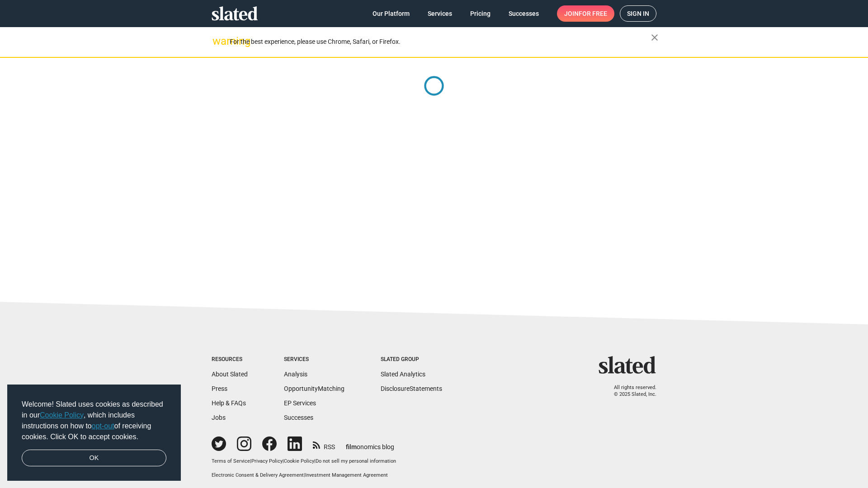  Describe the element at coordinates (391, 14) in the screenshot. I see `span: Our Platform` at that location.